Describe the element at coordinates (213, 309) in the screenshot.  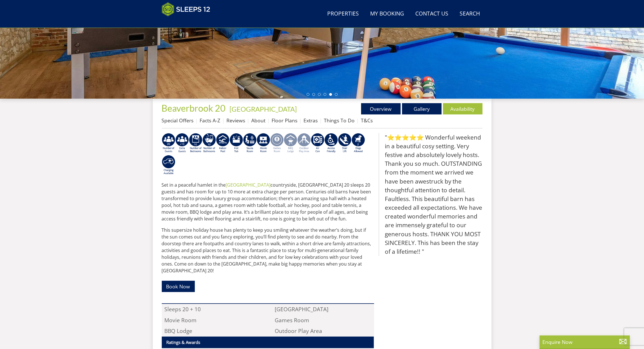
I see `li: Sleeps 20 + 10` at that location.